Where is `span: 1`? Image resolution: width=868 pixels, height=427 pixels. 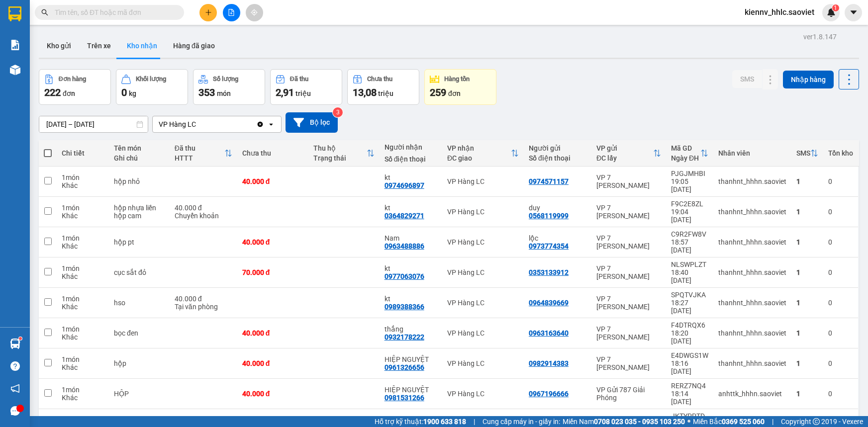
span: 1 is located at coordinates (835, 8).